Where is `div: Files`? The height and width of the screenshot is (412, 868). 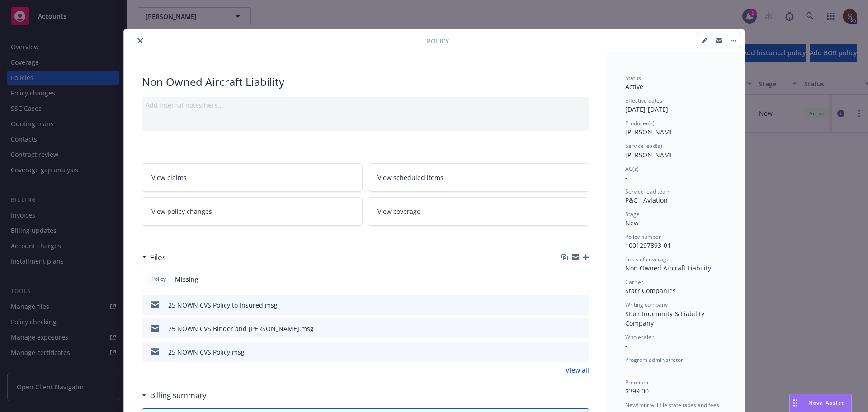
div: Files is located at coordinates (154, 257).